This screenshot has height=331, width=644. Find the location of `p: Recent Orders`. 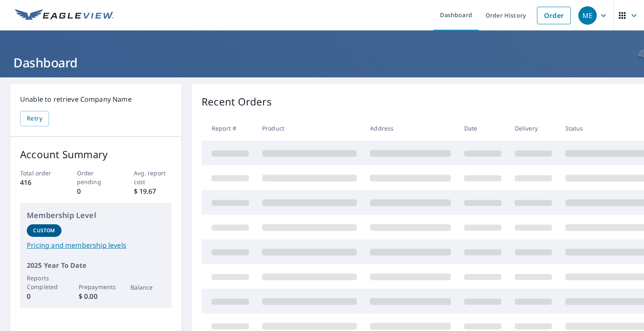

p: Recent Orders is located at coordinates (237, 102).